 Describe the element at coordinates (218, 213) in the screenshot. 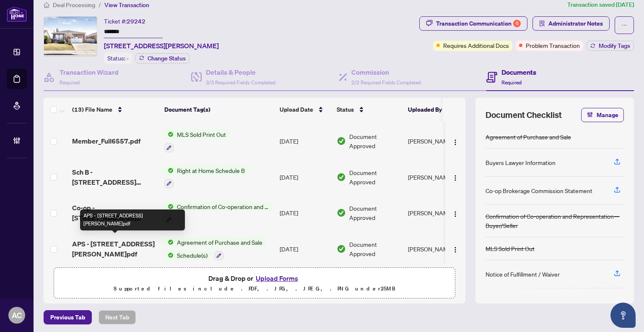

I see `button: Status IconConfirmation of Co-operation and Representation—Buyer/Seller` at that location.